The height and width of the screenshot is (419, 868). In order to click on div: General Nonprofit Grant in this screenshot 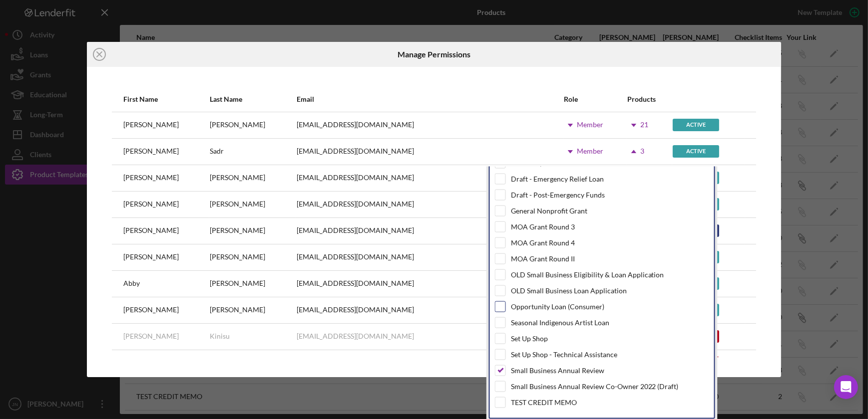, I will do `click(549, 211)`.